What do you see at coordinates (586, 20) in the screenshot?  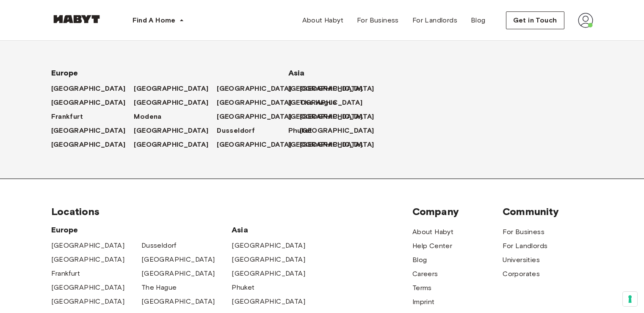 I see `img: avatar` at bounding box center [586, 20].